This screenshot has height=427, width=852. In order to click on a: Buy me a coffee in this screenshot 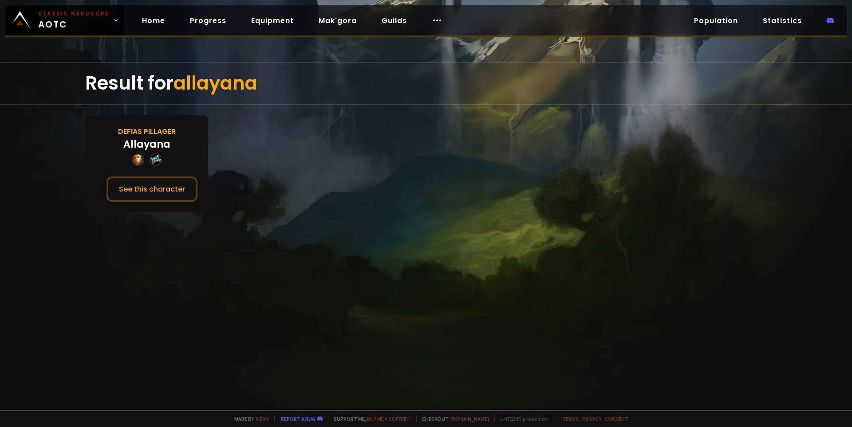, I will do `click(389, 419)`.